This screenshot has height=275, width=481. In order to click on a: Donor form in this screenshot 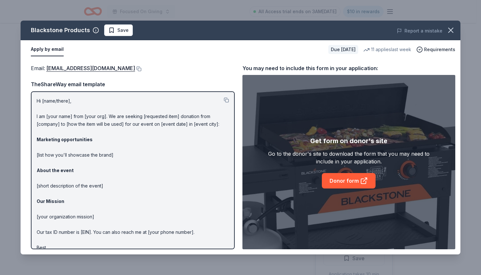, I will do `click(349, 181)`.